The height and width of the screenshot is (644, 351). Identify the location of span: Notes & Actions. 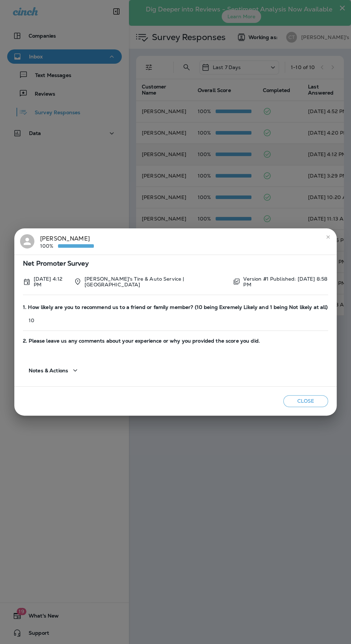
(49, 371).